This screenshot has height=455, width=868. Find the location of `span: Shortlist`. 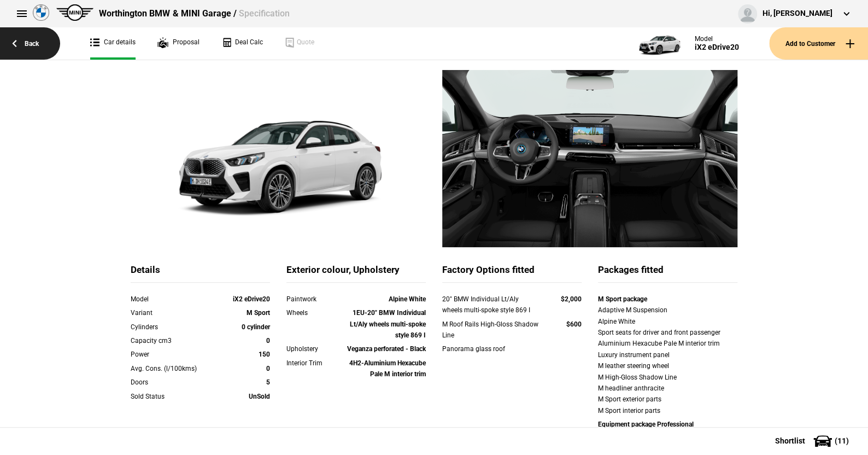

span: Shortlist is located at coordinates (790, 441).